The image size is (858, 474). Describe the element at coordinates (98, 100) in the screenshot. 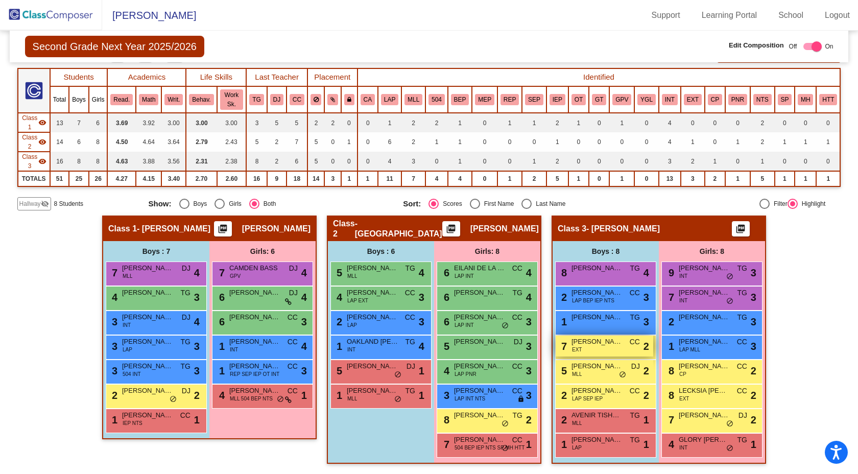

I see `th: Girls` at that location.